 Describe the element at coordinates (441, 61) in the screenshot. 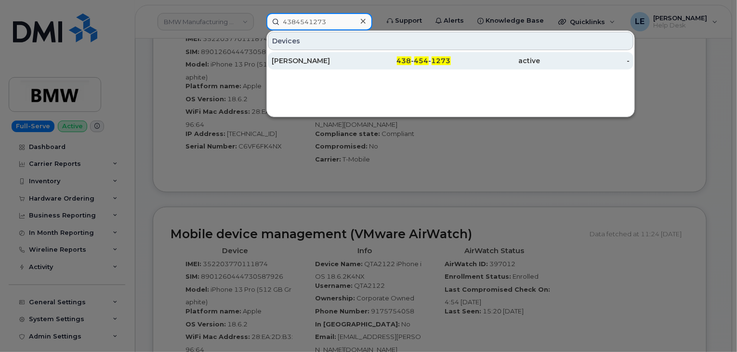

I see `span: 1273` at that location.